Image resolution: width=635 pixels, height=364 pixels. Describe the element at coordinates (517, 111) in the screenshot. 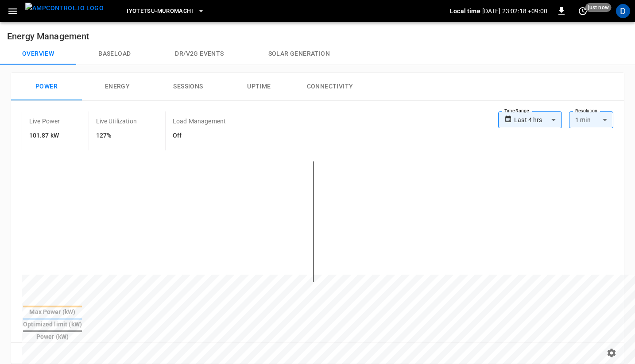

I see `label: Time Range` at that location.